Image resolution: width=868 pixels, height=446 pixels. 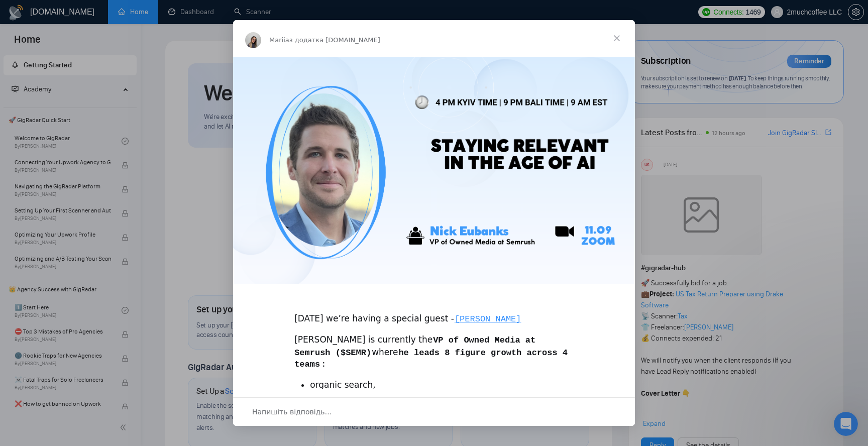 I want to click on span: Mariia, so click(x=280, y=40).